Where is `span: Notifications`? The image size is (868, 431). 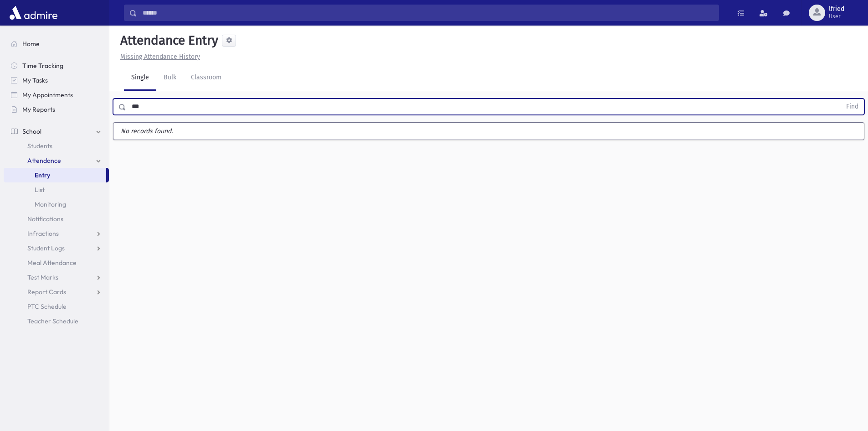
span: Notifications is located at coordinates (45, 218).